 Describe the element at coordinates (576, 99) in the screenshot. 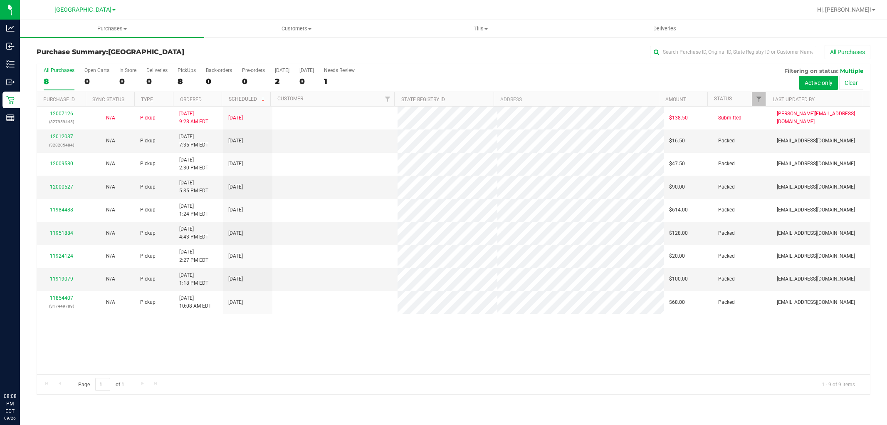

I see `th: Address` at that location.